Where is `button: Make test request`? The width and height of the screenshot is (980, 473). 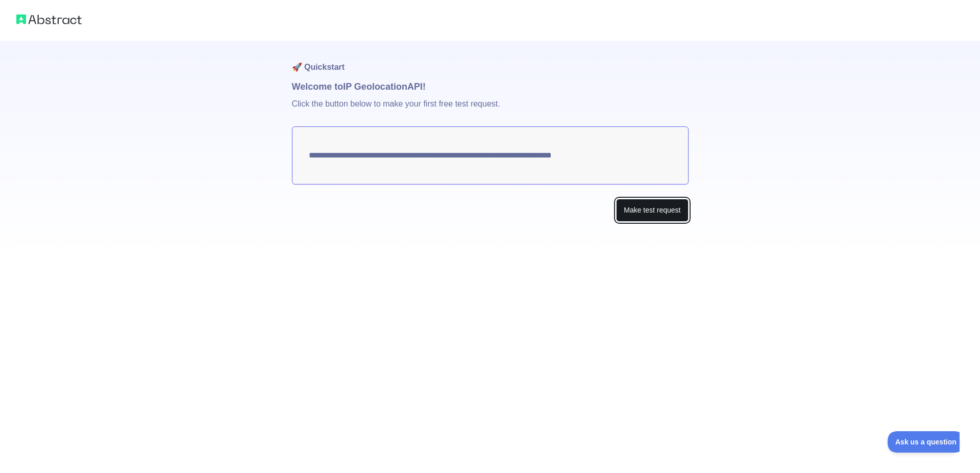 button: Make test request is located at coordinates (652, 210).